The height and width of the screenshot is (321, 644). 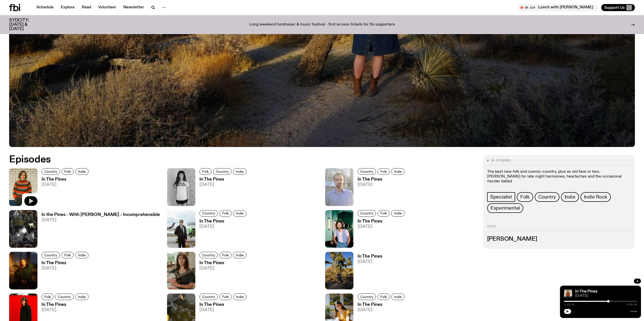 What do you see at coordinates (632, 305) in the screenshot?
I see `span: 2:00:00` at bounding box center [632, 305].